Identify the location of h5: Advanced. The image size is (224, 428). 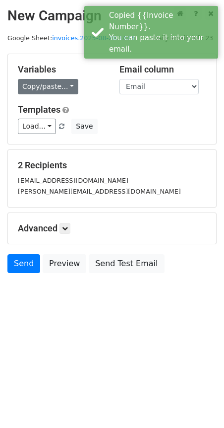
(112, 228).